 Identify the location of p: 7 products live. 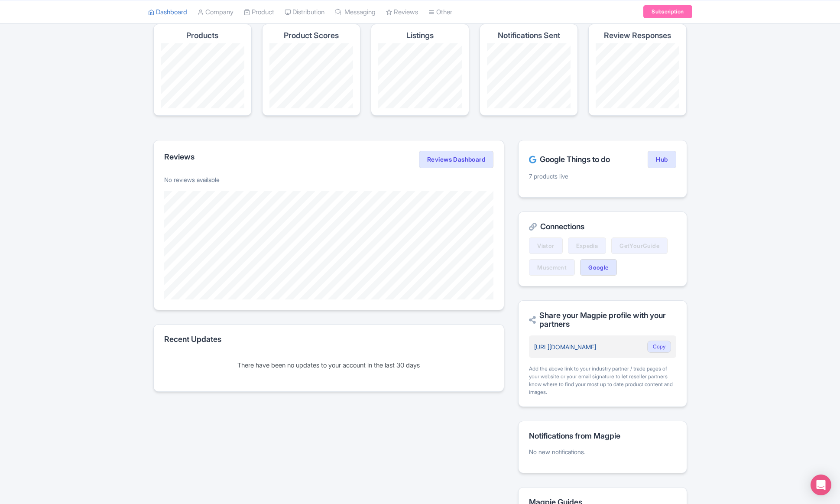
(602, 176).